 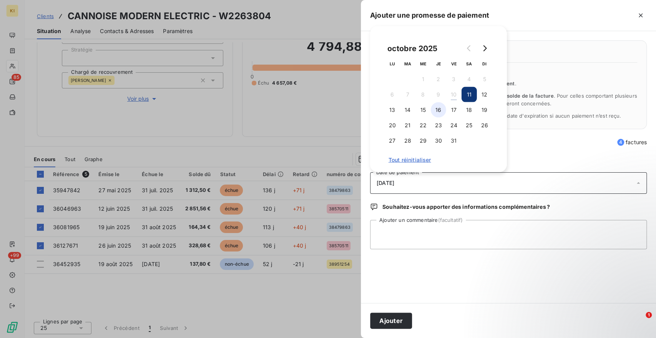 I want to click on th: mardi, so click(x=408, y=64).